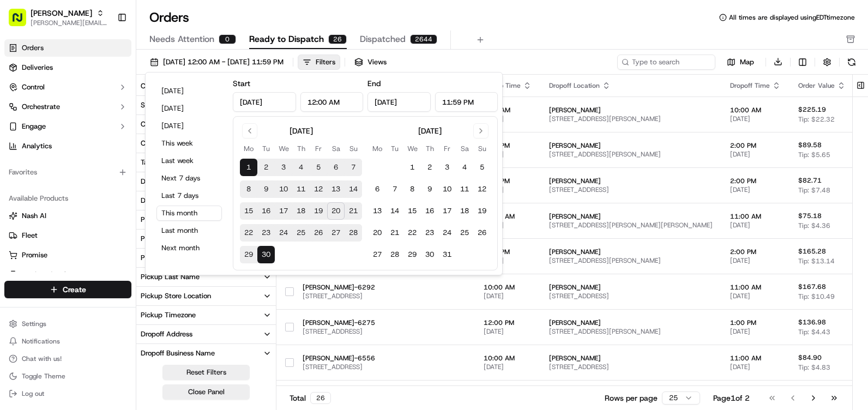 This screenshot has width=868, height=410. Describe the element at coordinates (139, 163) in the screenshot. I see `span: API Documentation` at that location.